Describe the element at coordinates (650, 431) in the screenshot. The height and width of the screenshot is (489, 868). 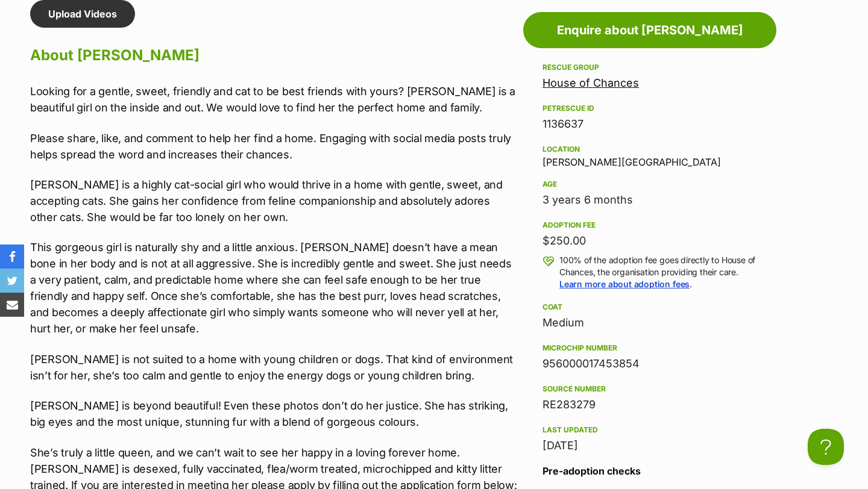
I see `div: Last updated` at that location.